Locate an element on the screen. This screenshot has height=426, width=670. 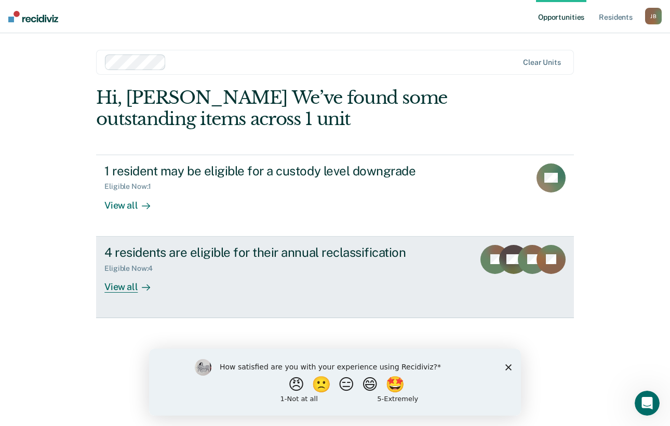
div: J B is located at coordinates (653, 16).